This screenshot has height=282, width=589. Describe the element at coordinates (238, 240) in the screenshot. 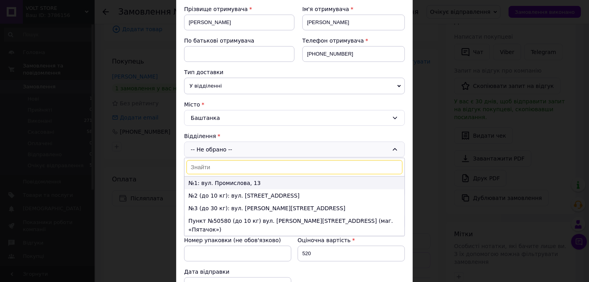

I see `div: Номер упаковки (не обов'язково)` at that location.